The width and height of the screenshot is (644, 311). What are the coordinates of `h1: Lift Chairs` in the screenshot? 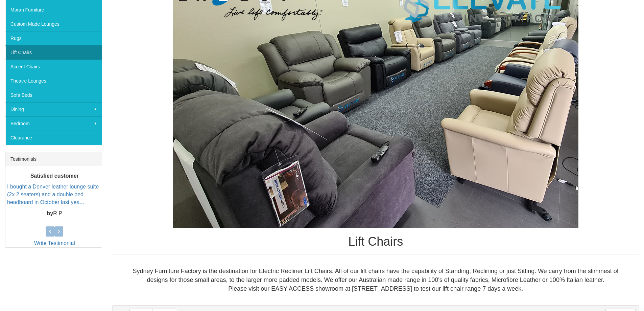 It's located at (376, 241).